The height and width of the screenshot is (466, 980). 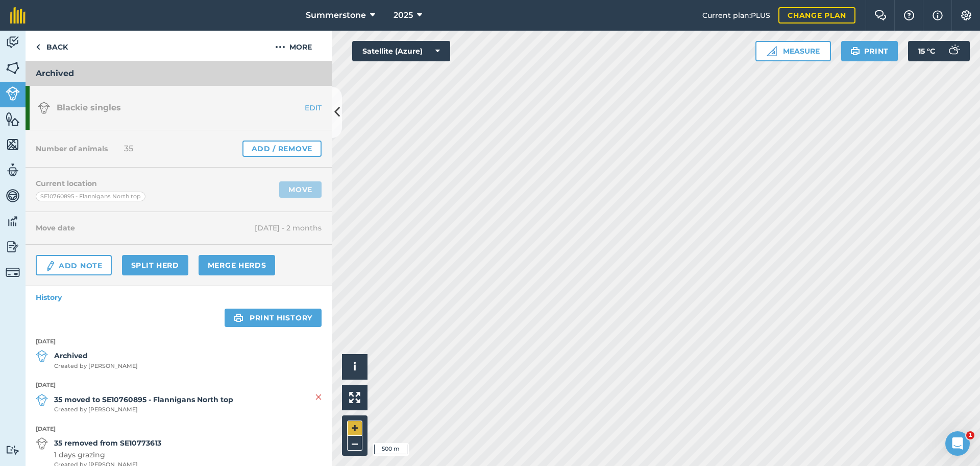 I want to click on button: Measure, so click(x=793, y=51).